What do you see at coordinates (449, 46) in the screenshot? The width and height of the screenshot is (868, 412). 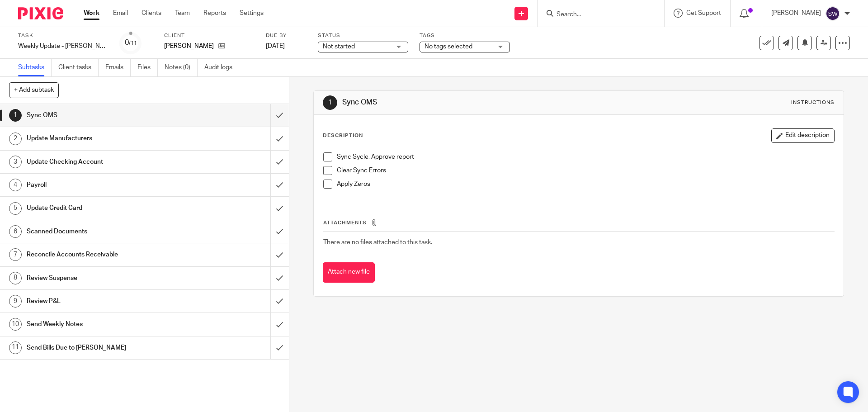 I see `span: No tags selected` at bounding box center [449, 46].